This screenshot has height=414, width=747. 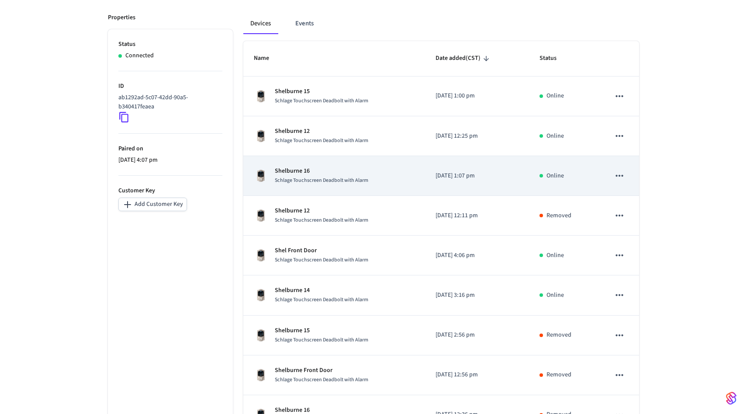 I want to click on p: ab1292ad-5c07-42dd-90a5-b340417feaea, so click(x=169, y=102).